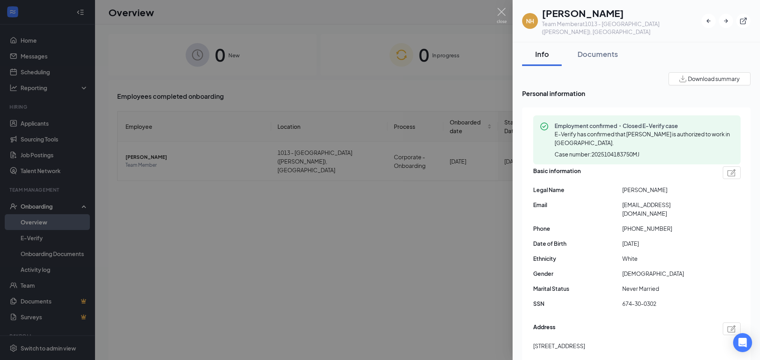 This screenshot has height=360, width=760. Describe the element at coordinates (726, 21) in the screenshot. I see `svg: ArrowRight` at that location.